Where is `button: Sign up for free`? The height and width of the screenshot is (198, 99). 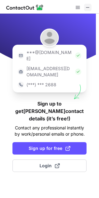
button: Sign up for free is located at coordinates (49, 149).